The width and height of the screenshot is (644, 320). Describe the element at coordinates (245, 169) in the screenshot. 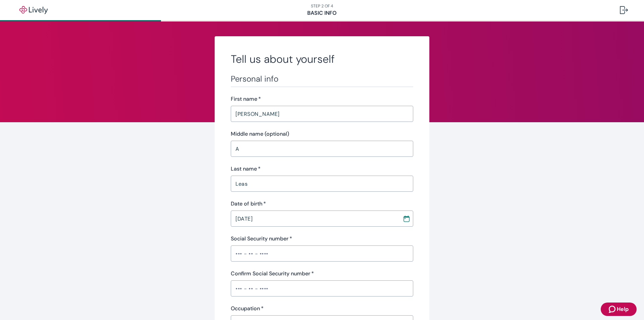

I see `label: Last name` at that location.